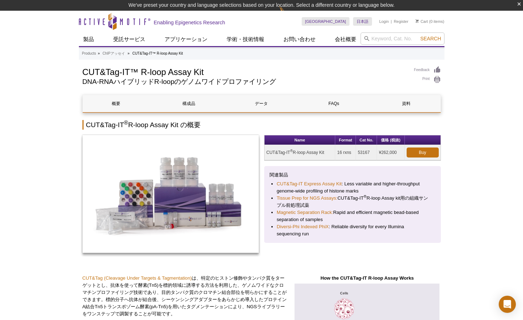 This screenshot has width=523, height=320. Describe the element at coordinates (300, 39) in the screenshot. I see `a: お問い合わせ` at that location.